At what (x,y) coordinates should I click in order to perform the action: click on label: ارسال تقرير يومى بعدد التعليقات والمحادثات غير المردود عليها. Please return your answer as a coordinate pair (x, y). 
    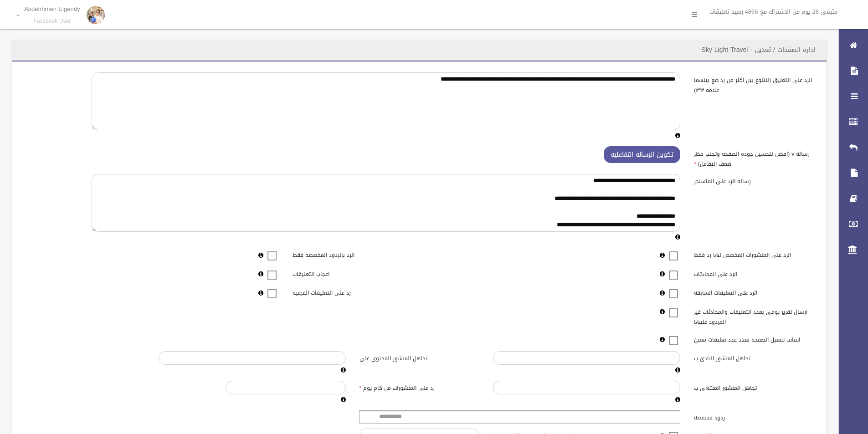
    Looking at the image, I should click on (754, 315).